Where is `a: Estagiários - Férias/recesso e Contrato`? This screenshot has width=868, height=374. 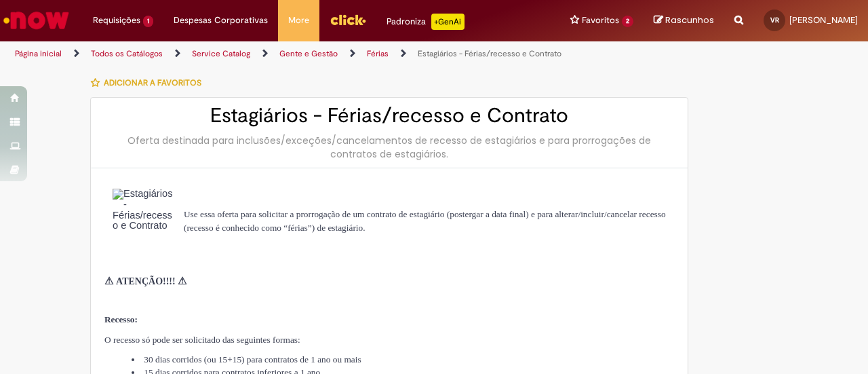 a: Estagiários - Férias/recesso e Contrato is located at coordinates (490, 53).